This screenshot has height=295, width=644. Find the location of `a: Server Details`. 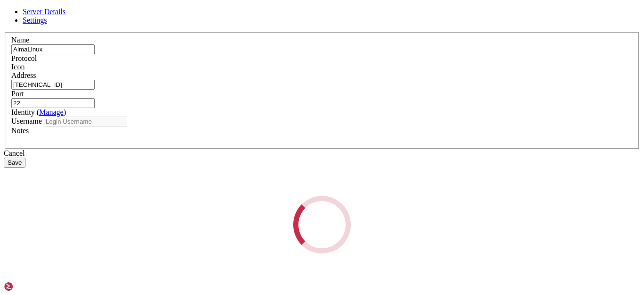

a: Server Details is located at coordinates (44, 11).